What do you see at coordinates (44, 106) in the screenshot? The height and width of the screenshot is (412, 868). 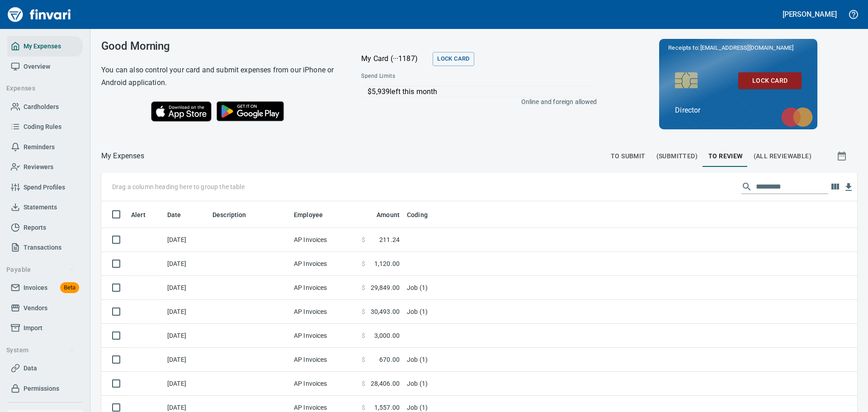 I see `a: Cardholders` at bounding box center [44, 106].